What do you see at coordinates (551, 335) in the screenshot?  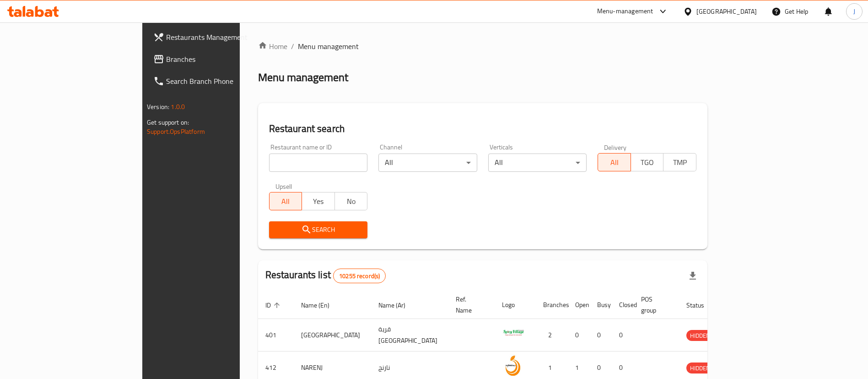 I see `td: 2` at bounding box center [551, 335].